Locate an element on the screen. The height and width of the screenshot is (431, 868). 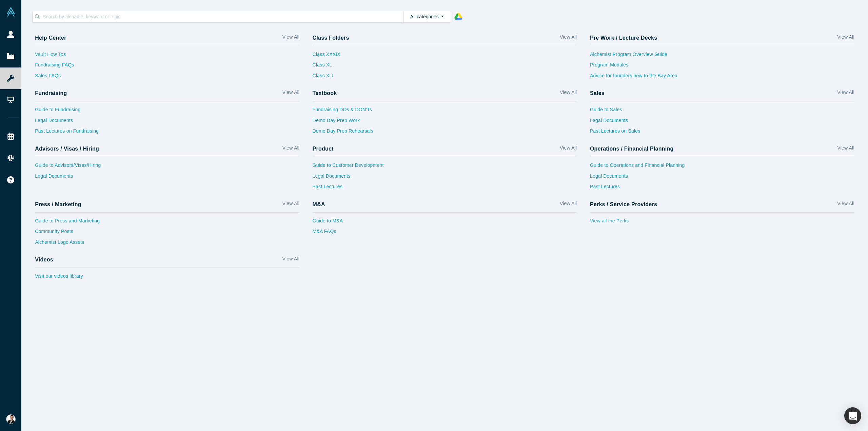
a: Past Lectures on Fundraising is located at coordinates (167, 133).